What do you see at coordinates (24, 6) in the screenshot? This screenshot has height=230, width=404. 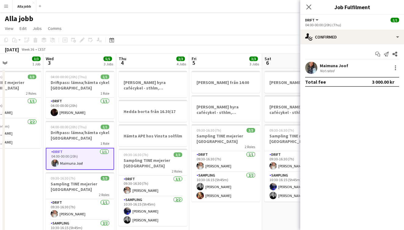 I see `button: Alla jobb` at bounding box center [24, 6].